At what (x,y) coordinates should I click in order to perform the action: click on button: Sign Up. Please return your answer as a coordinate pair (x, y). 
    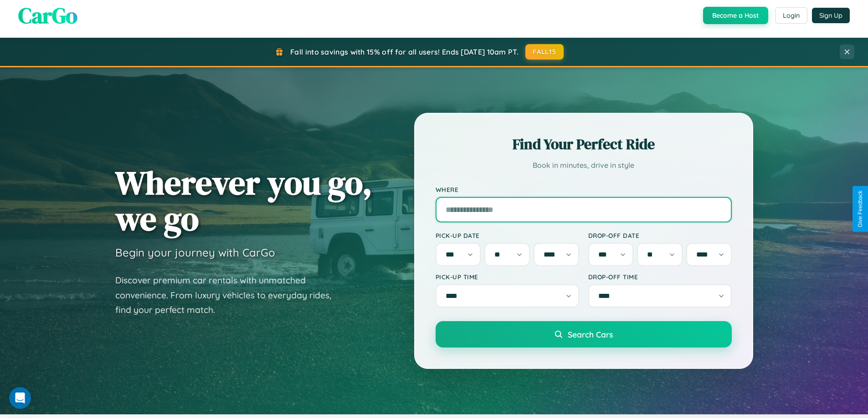
    Looking at the image, I should click on (830, 16).